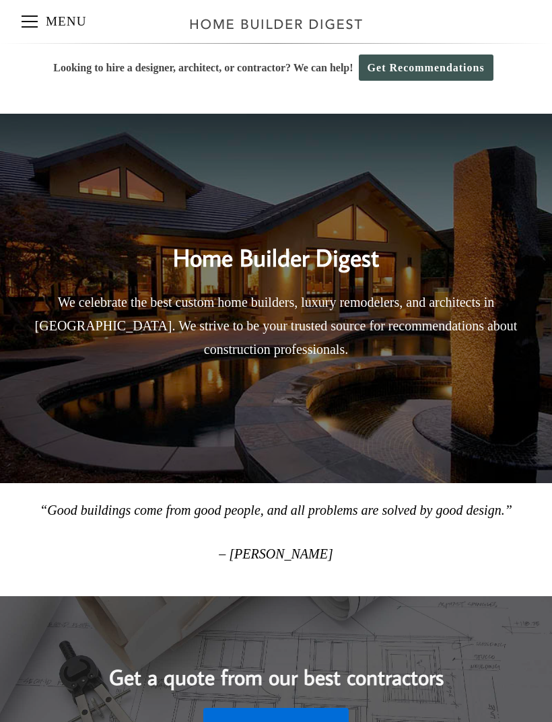 The image size is (552, 722). I want to click on h2: Get a quote from our best contractors, so click(276, 667).